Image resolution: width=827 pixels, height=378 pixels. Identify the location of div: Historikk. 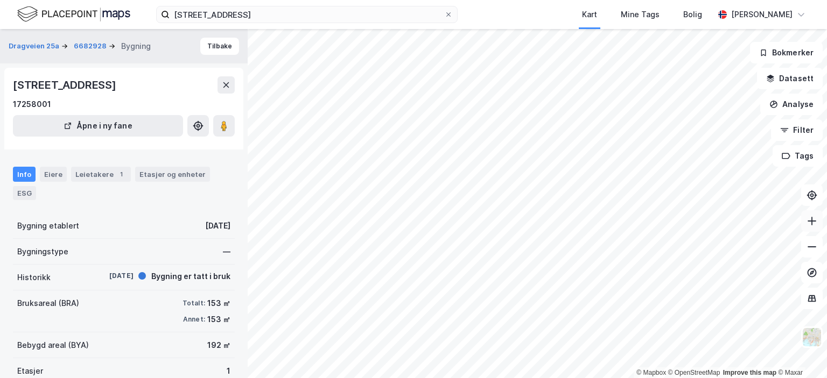
(34, 278).